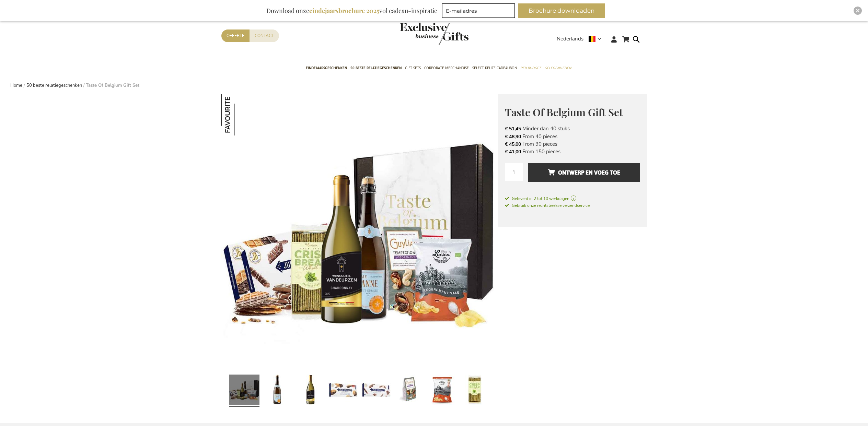  Describe the element at coordinates (562, 11) in the screenshot. I see `button: Brochure downloaden` at that location.